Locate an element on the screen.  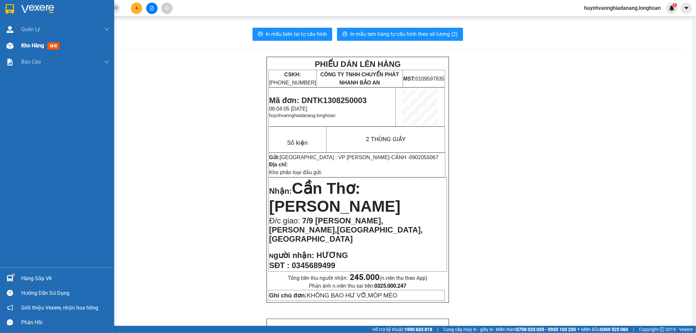
span: In mẫu tem hàng tự cấu hình theo số lượng (2) is located at coordinates (404, 34).